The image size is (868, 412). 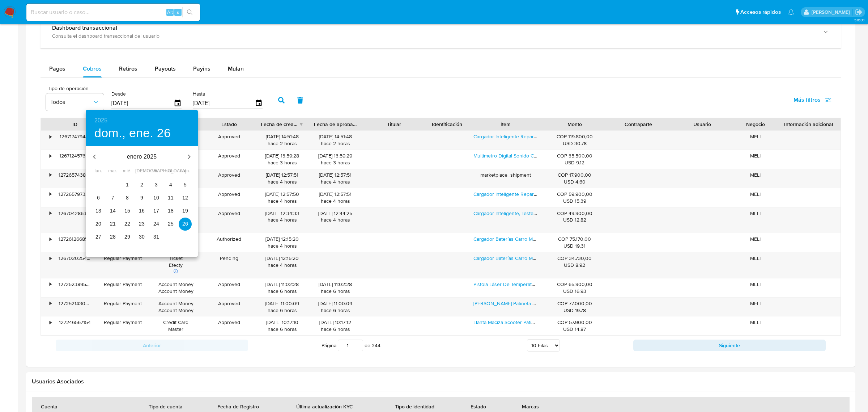 What do you see at coordinates (113, 197) in the screenshot?
I see `p: 7` at bounding box center [113, 197].